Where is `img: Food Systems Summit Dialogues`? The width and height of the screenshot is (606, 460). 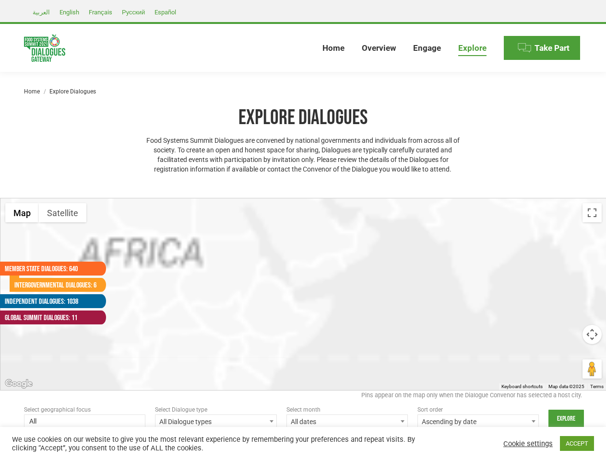
img: Food Systems Summit Dialogues is located at coordinates (45, 48).